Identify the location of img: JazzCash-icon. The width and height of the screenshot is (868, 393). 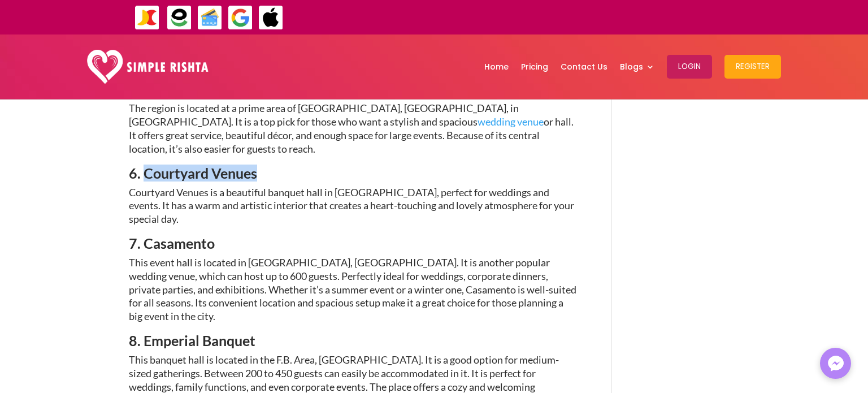
(147, 17).